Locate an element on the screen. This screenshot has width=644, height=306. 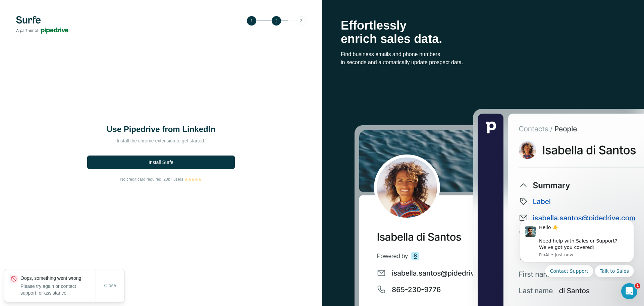
p: in seconds and automatically update prospect data. is located at coordinates (483, 62).